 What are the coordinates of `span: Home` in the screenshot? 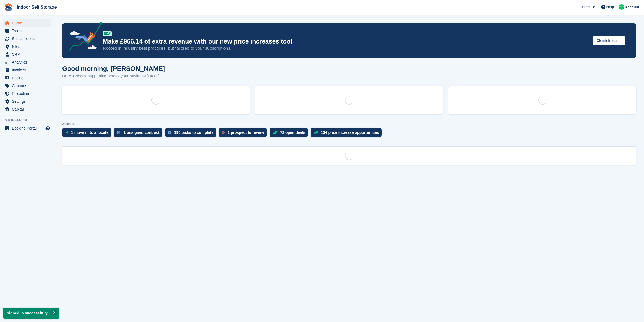 It's located at (28, 23).